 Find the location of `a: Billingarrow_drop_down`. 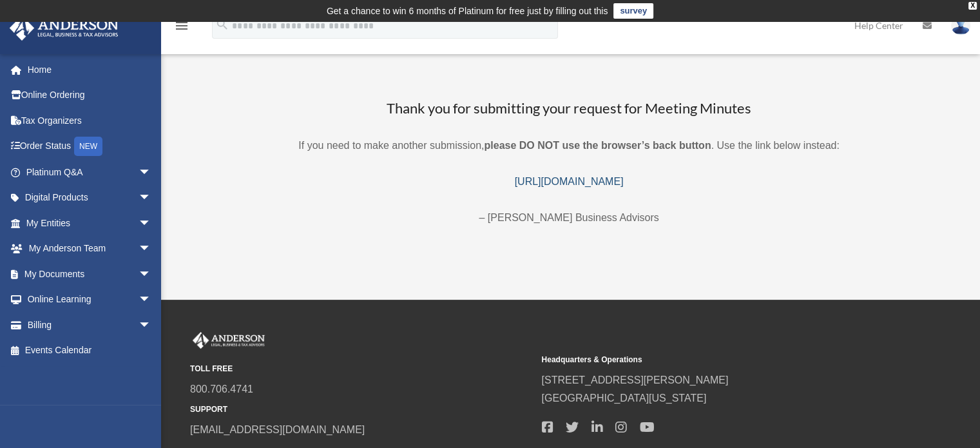

a: Billingarrow_drop_down is located at coordinates (89, 324).